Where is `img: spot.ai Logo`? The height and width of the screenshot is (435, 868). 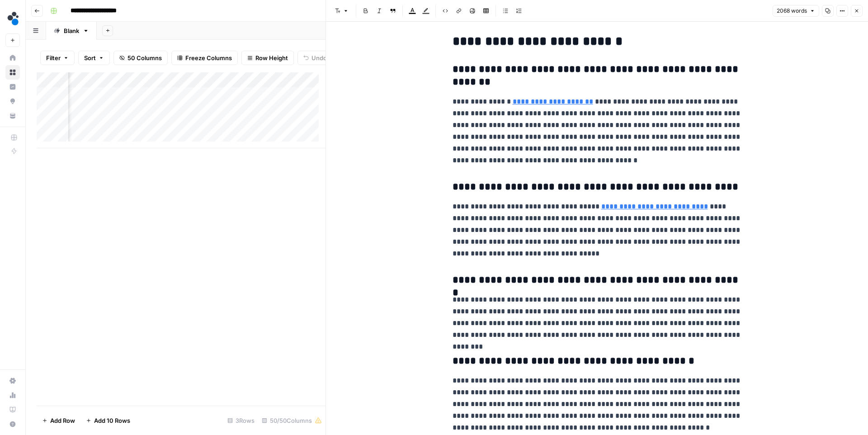 img: spot.ai Logo is located at coordinates (14, 18).